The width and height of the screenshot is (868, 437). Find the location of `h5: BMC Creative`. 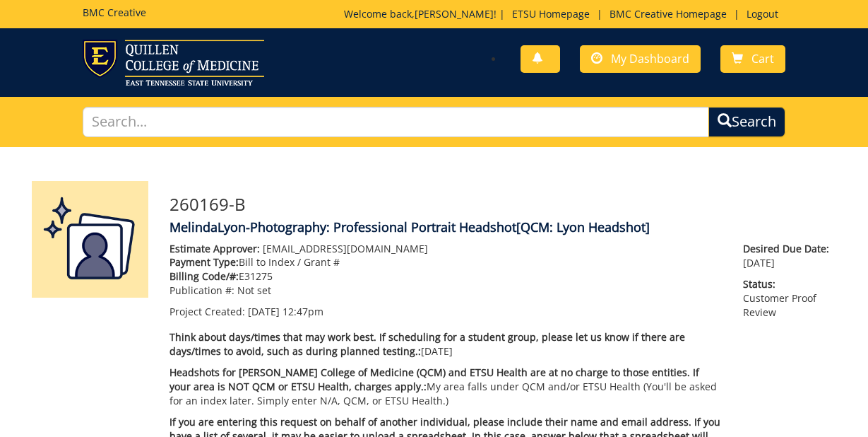

h5: BMC Creative is located at coordinates (115, 12).